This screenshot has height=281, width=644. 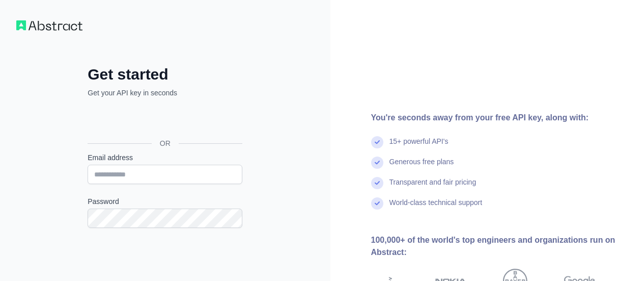 What do you see at coordinates (421, 167) in the screenshot?
I see `div: Generous free plans` at bounding box center [421, 167].